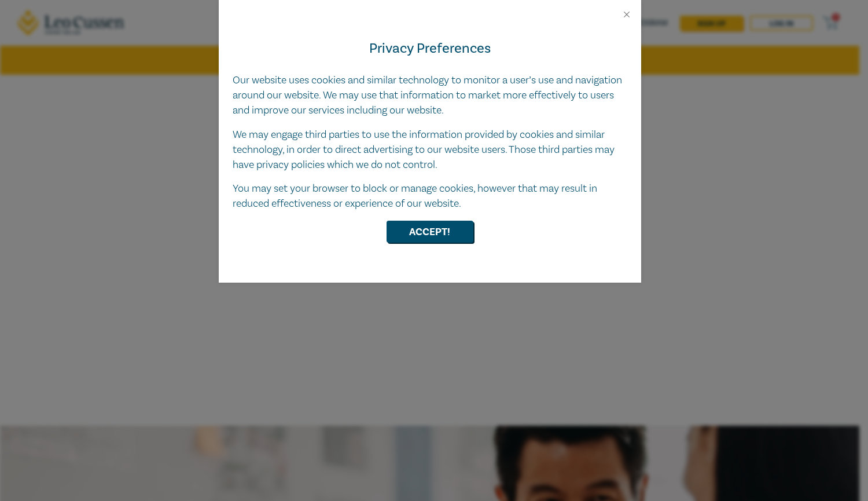 The image size is (868, 501). What do you see at coordinates (430, 95) in the screenshot?
I see `p: Our website uses cookies and similar technology to monitor a user’s use and navigation around our...` at bounding box center [430, 95].